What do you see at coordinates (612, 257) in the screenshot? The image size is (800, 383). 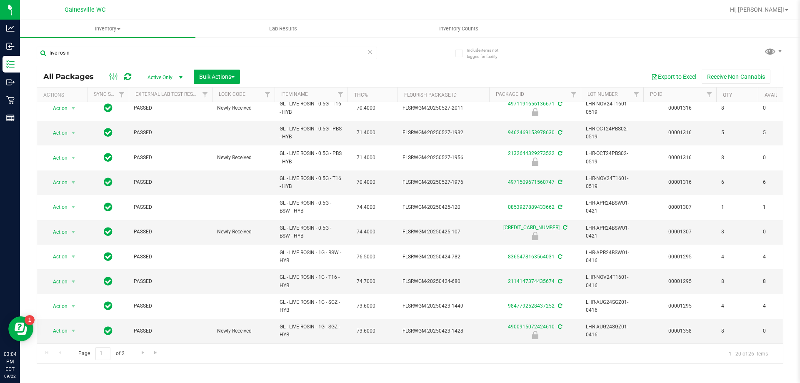 I see `span: LHR-APR24BSW01-0416` at bounding box center [612, 257].